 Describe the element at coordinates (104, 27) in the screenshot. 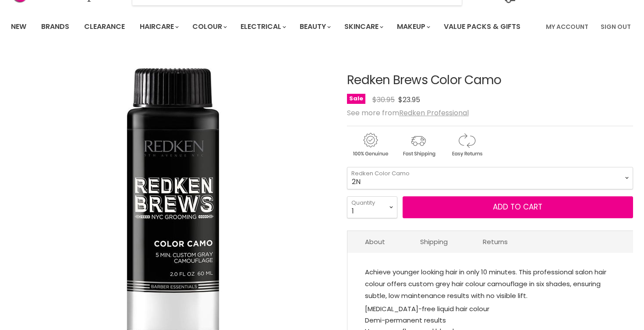

I see `a: Clearance` at that location.